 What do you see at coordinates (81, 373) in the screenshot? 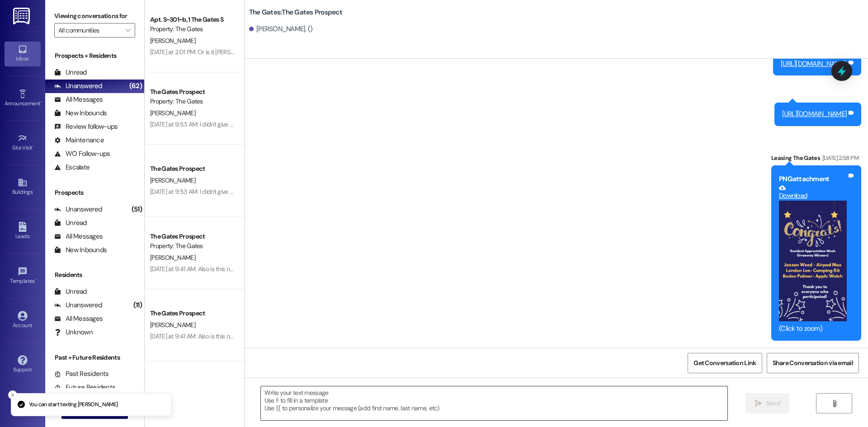
I see `div: Past Residents` at bounding box center [81, 373].